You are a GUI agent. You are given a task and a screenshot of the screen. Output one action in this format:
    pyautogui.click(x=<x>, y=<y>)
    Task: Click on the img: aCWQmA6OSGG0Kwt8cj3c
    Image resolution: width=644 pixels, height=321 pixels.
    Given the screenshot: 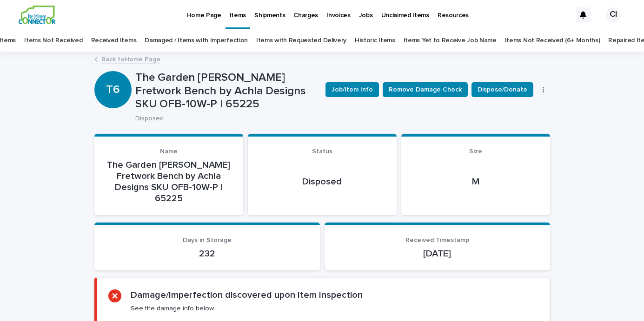 What is the action you would take?
    pyautogui.click(x=37, y=15)
    